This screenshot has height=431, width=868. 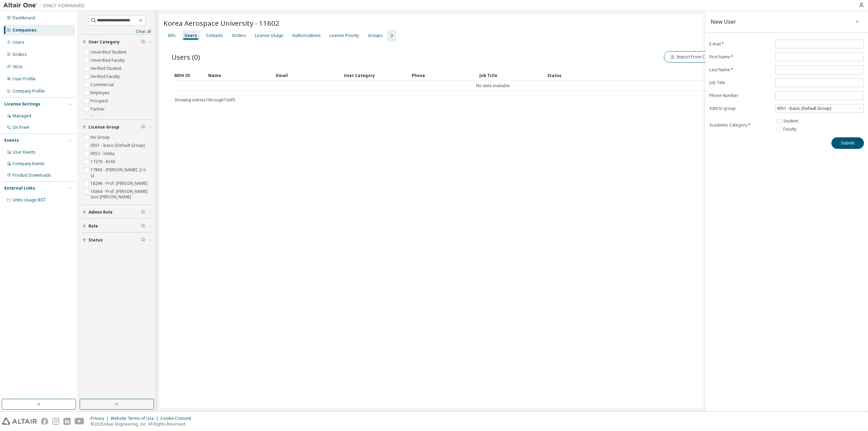 I want to click on div: Product Downloads, so click(x=32, y=176).